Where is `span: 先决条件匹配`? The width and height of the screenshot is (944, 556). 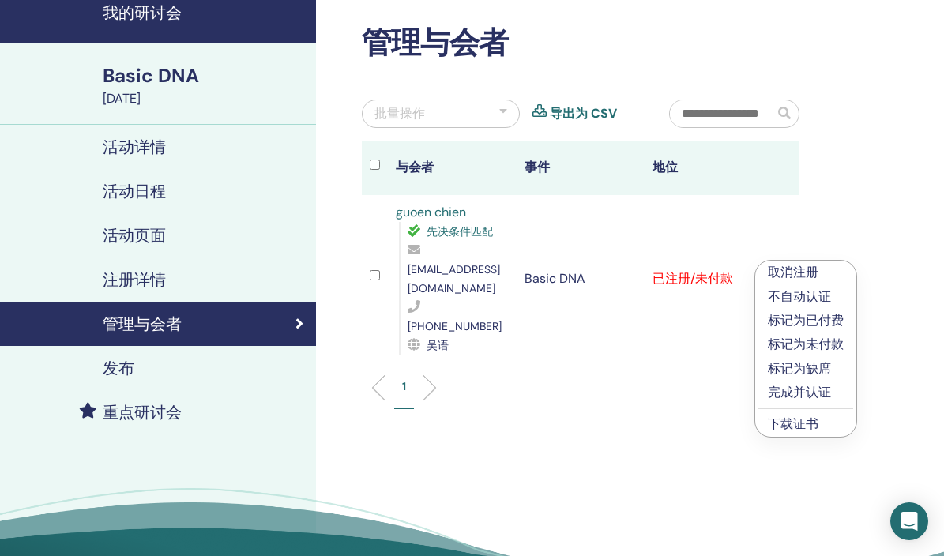 span: 先决条件匹配 is located at coordinates (460, 232).